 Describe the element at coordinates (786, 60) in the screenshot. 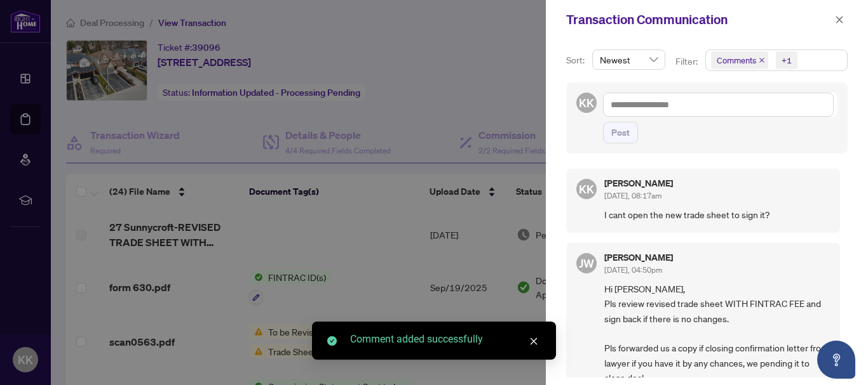

I see `div: +1` at that location.